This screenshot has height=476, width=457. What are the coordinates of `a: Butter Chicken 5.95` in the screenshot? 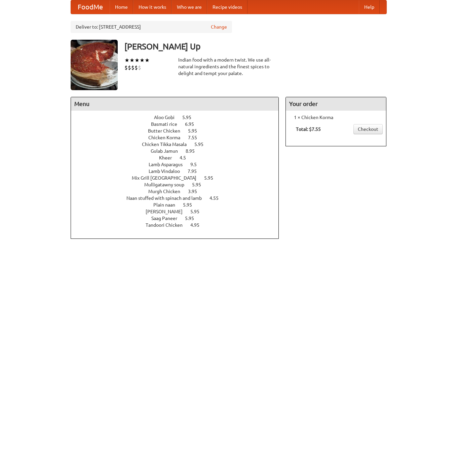 It's located at (178, 131).